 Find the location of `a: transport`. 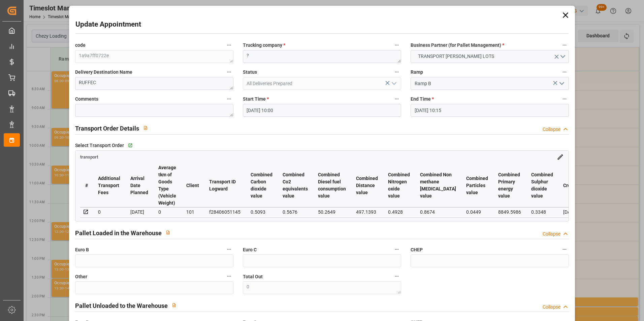

a: transport is located at coordinates (89, 157).